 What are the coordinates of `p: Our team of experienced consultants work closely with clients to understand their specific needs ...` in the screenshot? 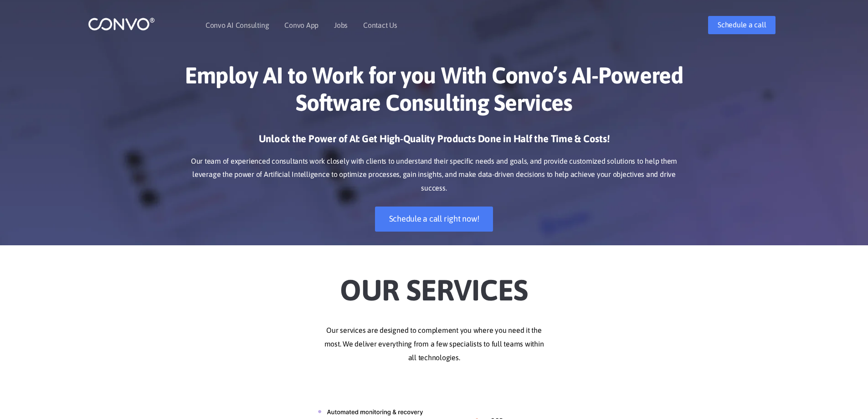 It's located at (434, 175).